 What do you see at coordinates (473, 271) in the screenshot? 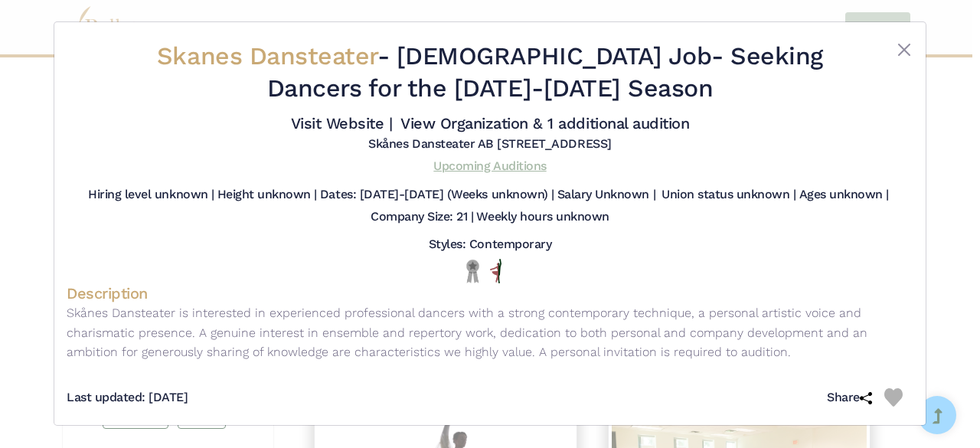
I see `img: Local` at bounding box center [473, 271].